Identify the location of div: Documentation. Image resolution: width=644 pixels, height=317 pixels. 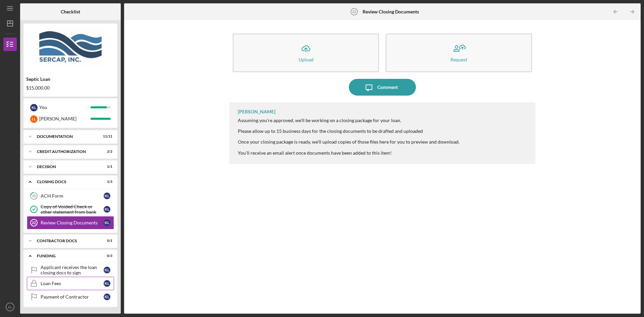
(66, 137).